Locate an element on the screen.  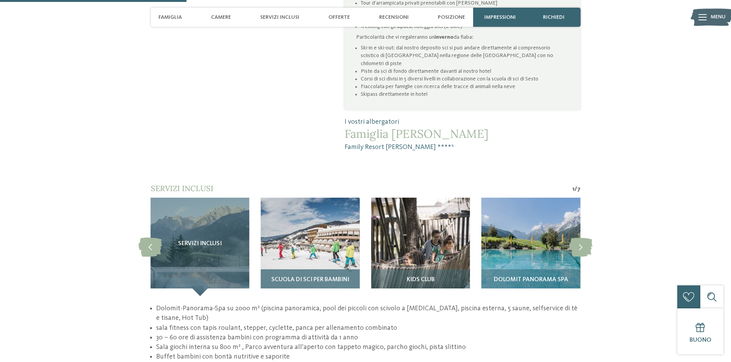
p: Particolarità che vi regaleranno un da fiaba: is located at coordinates (462, 37).